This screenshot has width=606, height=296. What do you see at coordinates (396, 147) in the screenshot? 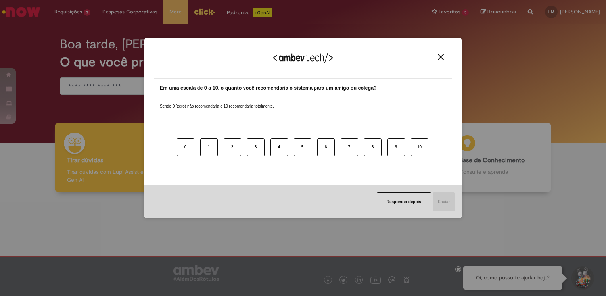
I see `button: 9` at bounding box center [396, 147].